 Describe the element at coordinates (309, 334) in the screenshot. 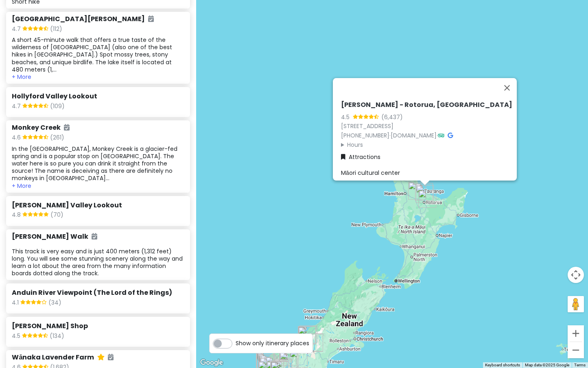

I see `div: Tasman Glacier Car Park` at that location.